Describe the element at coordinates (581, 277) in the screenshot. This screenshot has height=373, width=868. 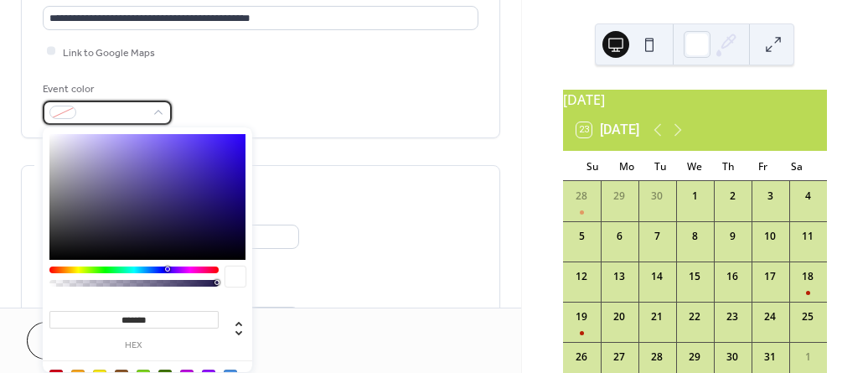
I see `div: 12` at that location.